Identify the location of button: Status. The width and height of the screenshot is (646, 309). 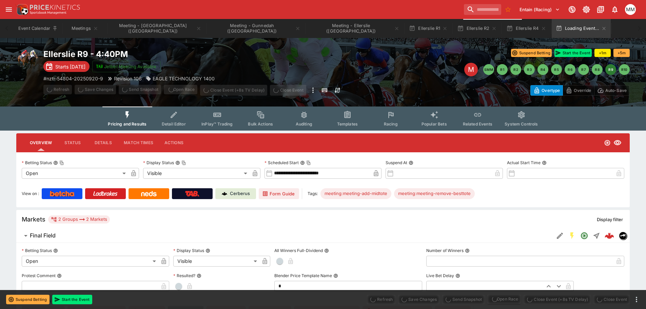
(73, 143).